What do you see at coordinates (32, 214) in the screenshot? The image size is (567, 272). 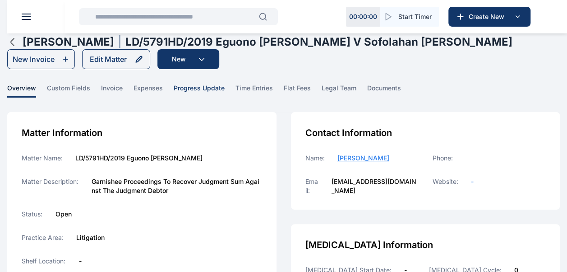 I see `label: Status:` at bounding box center [32, 214].